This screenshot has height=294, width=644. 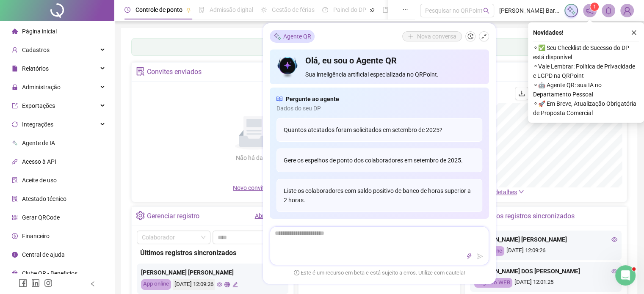 What do you see at coordinates (493, 283) in the screenshot?
I see `div: Registro WEB` at bounding box center [493, 283].